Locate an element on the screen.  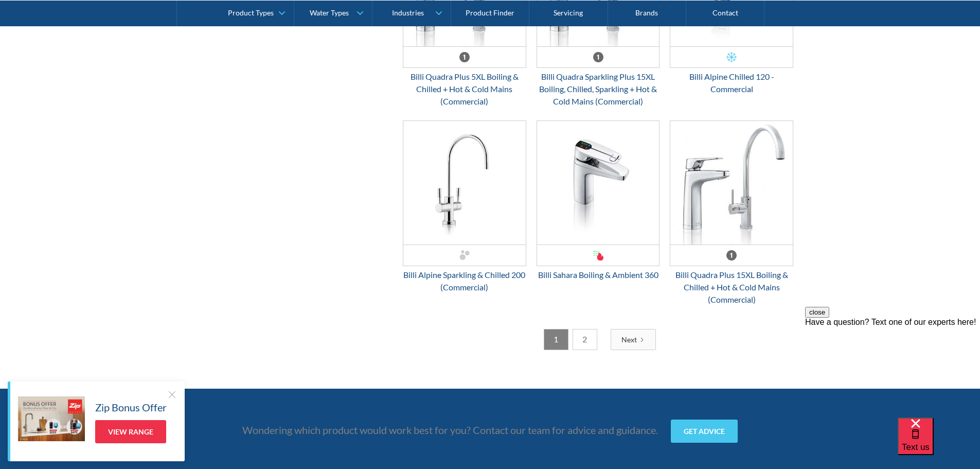
div: Next is located at coordinates (629, 339).